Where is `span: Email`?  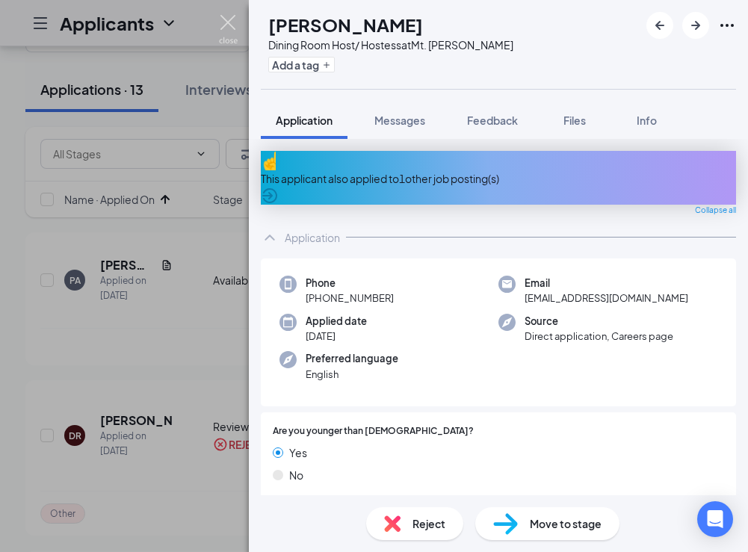 span: Email is located at coordinates (606, 283).